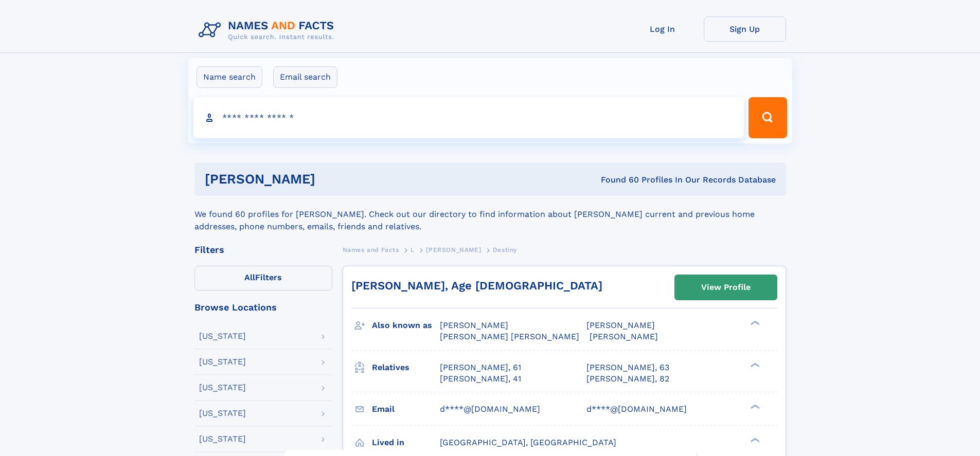  What do you see at coordinates (745, 29) in the screenshot?
I see `a: Sign Up` at bounding box center [745, 29].